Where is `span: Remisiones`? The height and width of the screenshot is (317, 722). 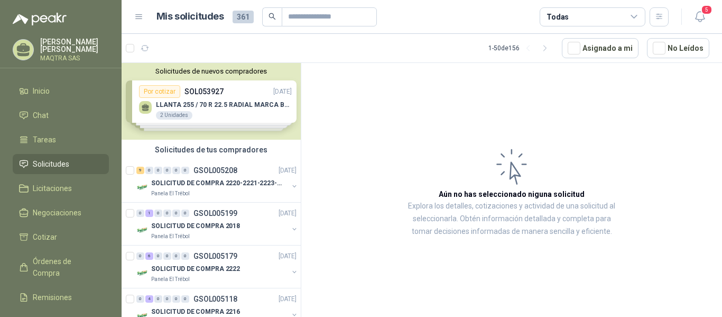
span: Remisiones is located at coordinates (52, 297).